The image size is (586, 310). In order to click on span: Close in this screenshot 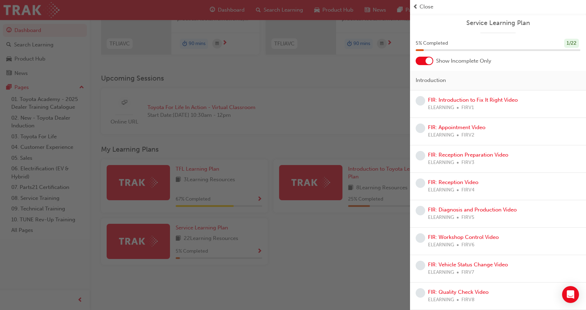, I will do `click(426, 7)`.